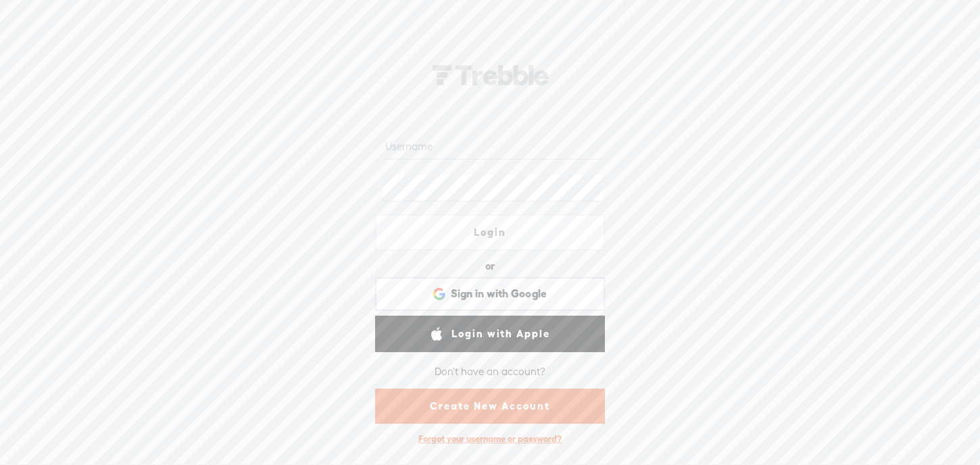  I want to click on a: Create New Account, so click(490, 406).